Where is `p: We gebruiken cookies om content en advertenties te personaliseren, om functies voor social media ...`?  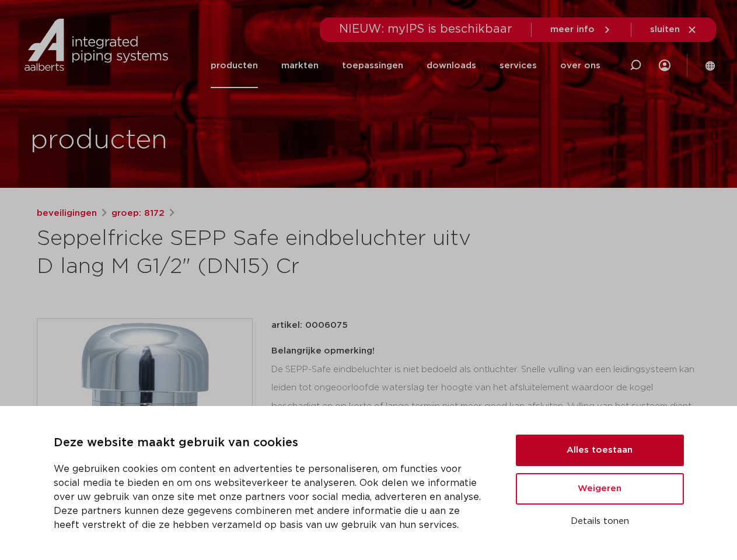 p: We gebruiken cookies om content en advertenties te personaliseren, om functies voor social media ... is located at coordinates (271, 497).